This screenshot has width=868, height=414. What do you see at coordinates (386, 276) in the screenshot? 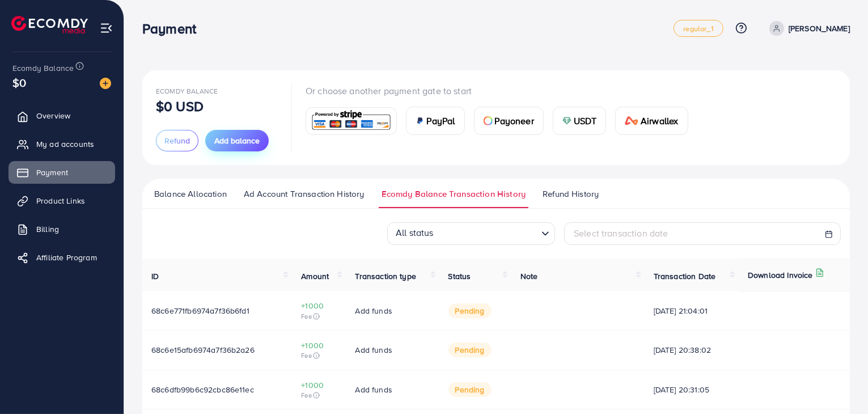
I see `span: Transaction type` at bounding box center [386, 276].